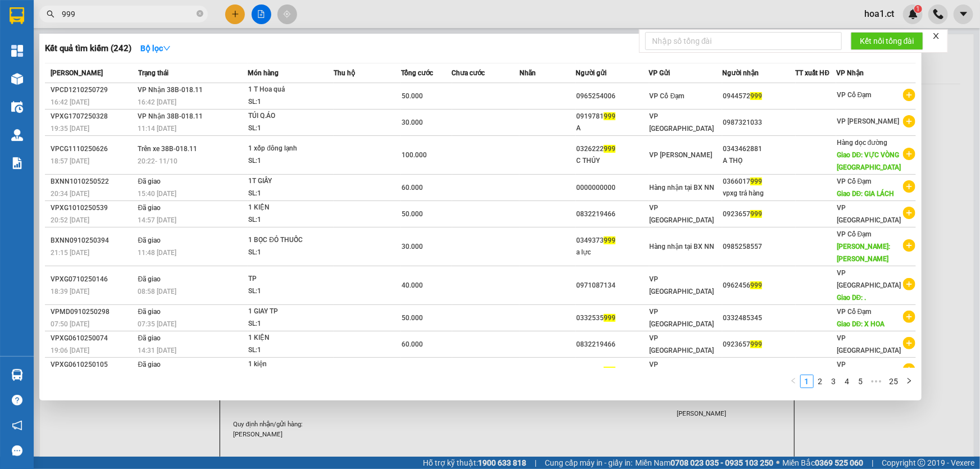 This screenshot has width=980, height=469. What do you see at coordinates (862, 142) in the screenshot?
I see `span: Hàng dọc đường` at bounding box center [862, 142].